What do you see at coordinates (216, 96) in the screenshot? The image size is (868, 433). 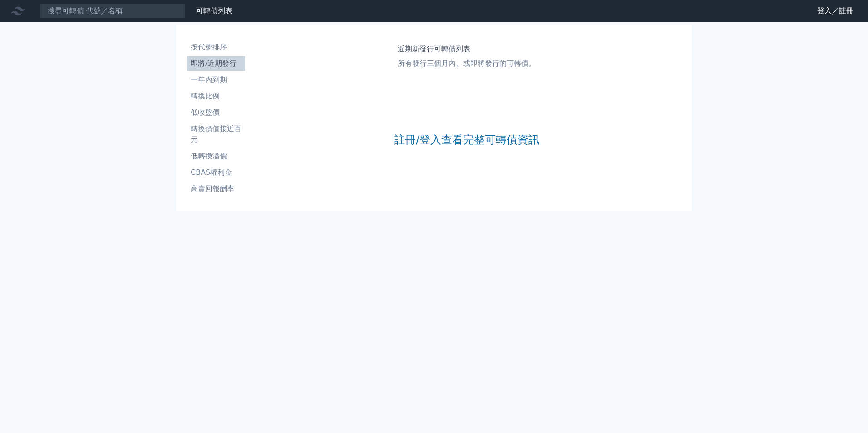 I see `a: 轉換比例` at bounding box center [216, 96].